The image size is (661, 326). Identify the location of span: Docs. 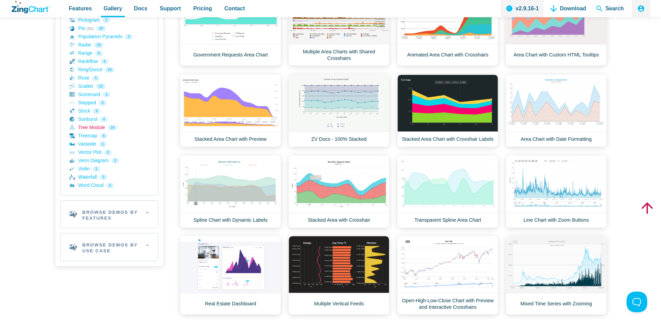
(140, 8).